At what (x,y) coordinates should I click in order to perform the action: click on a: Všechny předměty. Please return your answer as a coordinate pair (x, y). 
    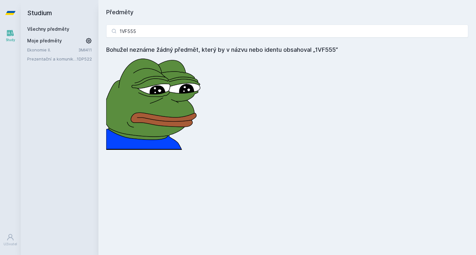
    Looking at the image, I should click on (48, 29).